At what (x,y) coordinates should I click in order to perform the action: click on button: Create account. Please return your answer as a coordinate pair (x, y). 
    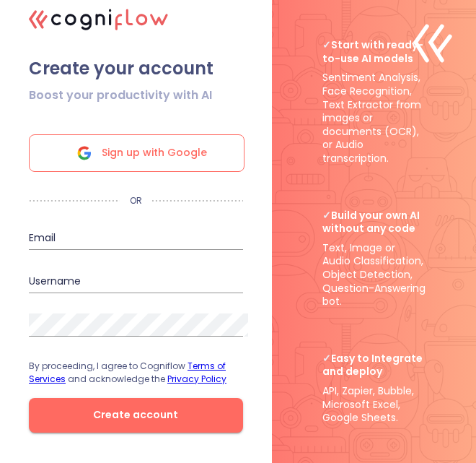
    Looking at the image, I should click on (136, 415).